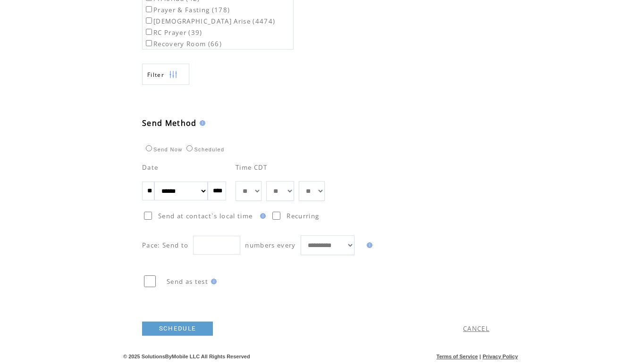 This screenshot has height=364, width=641. What do you see at coordinates (252, 167) in the screenshot?
I see `span: Time CDT` at bounding box center [252, 167].